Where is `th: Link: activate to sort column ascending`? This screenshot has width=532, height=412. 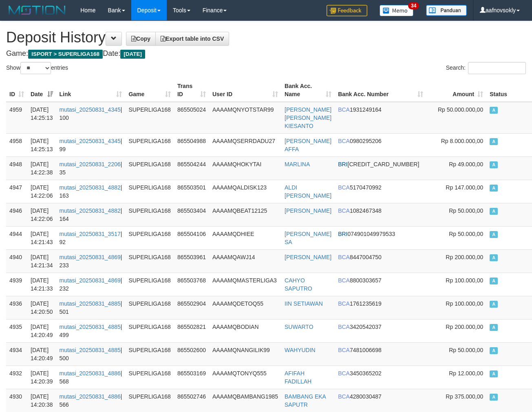 th: Link: activate to sort column ascending is located at coordinates (91, 90).